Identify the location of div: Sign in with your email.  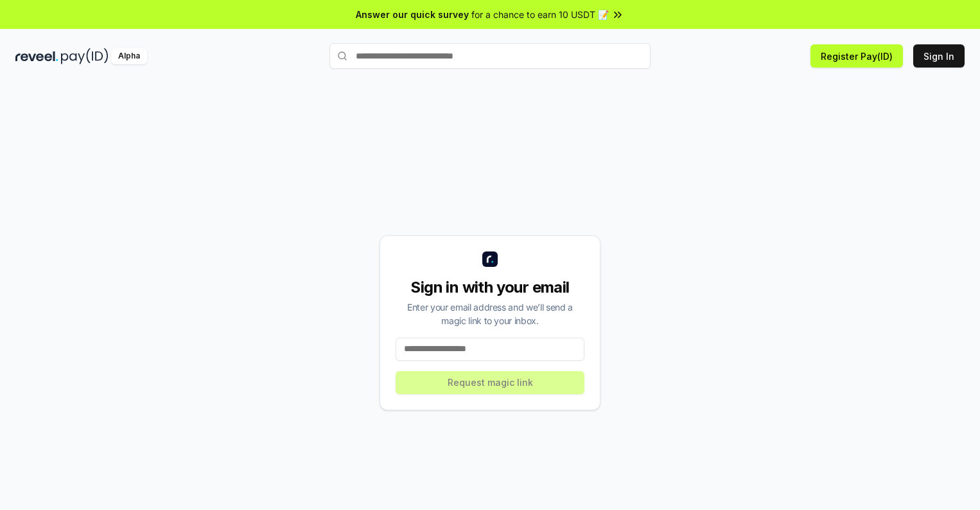
(490, 287).